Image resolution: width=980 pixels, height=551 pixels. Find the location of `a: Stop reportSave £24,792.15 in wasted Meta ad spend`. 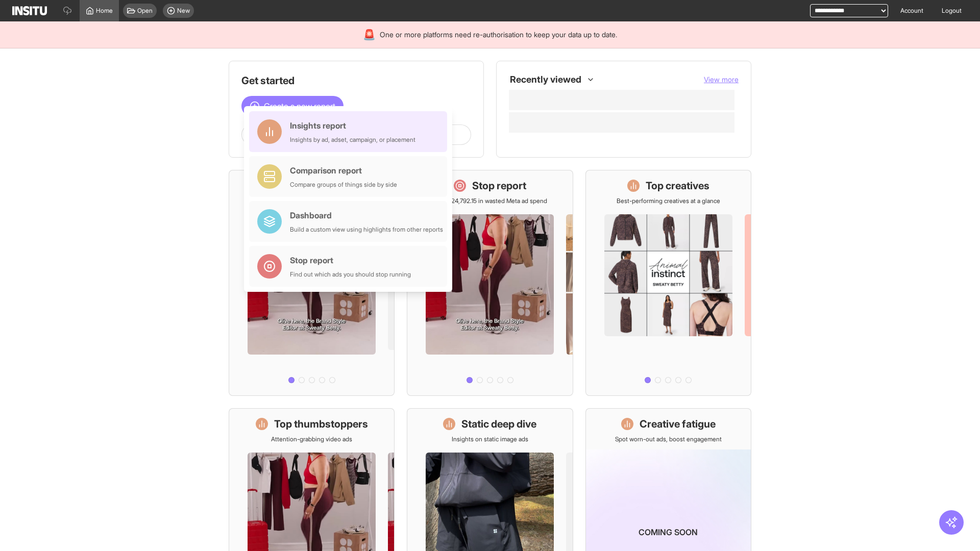

a: Stop reportSave £24,792.15 in wasted Meta ad spend is located at coordinates (490, 283).